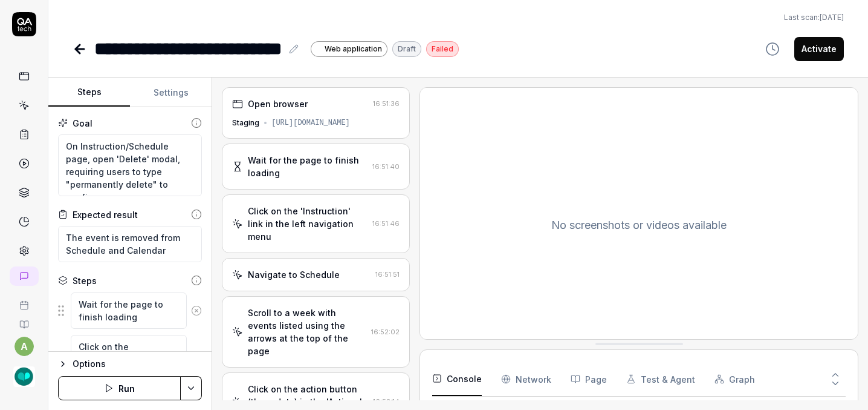 This screenshot has height=410, width=868. Describe the element at coordinates (307, 332) in the screenshot. I see `div: Scroll to a week with events listed using the arrows at the top of the page` at that location.